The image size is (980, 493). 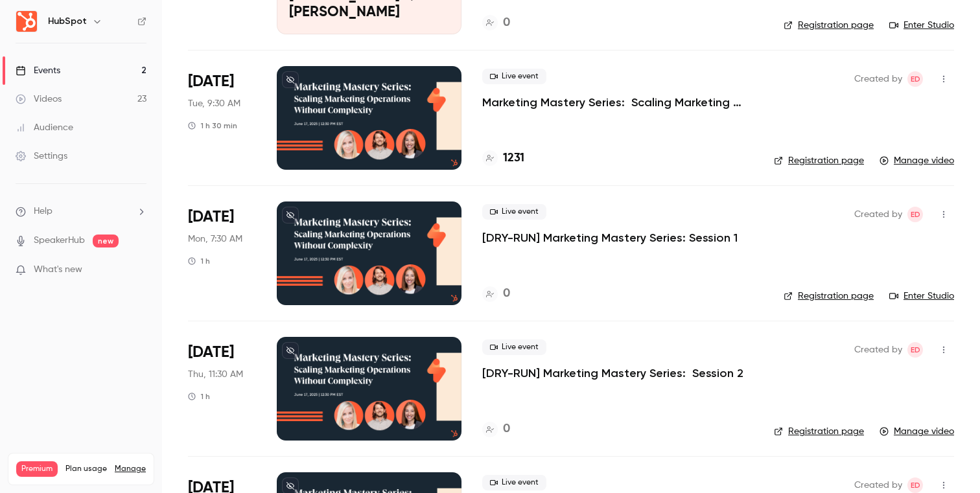 I want to click on div: Settings, so click(x=42, y=156).